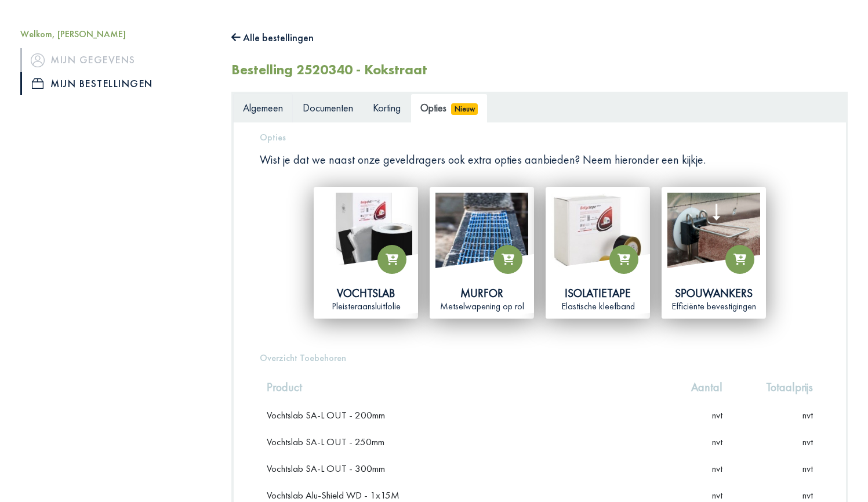 The width and height of the screenshot is (868, 502). I want to click on p: Wist je dat we naast onze geveldragers ook extra opties aanbieden? Neem hieronder een kijkje., so click(540, 159).